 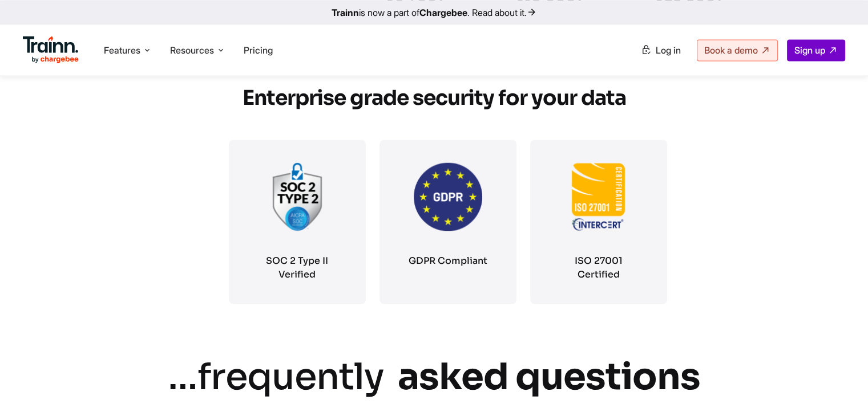 What do you see at coordinates (191, 51) in the screenshot?
I see `span: Resources` at bounding box center [191, 51].